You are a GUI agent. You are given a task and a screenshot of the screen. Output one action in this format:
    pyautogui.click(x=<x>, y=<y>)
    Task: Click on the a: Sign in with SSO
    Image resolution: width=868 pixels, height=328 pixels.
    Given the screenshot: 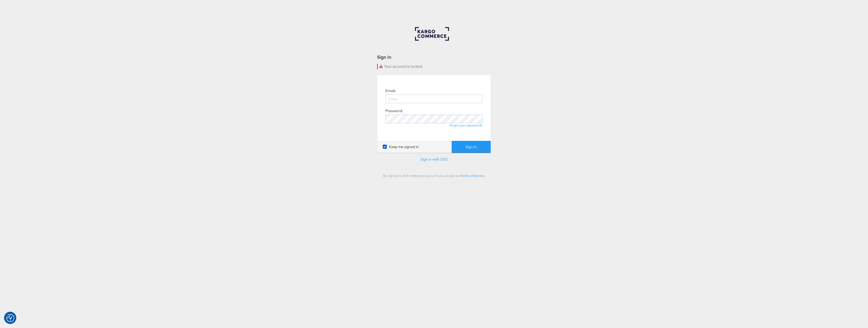 What is the action you would take?
    pyautogui.click(x=434, y=159)
    